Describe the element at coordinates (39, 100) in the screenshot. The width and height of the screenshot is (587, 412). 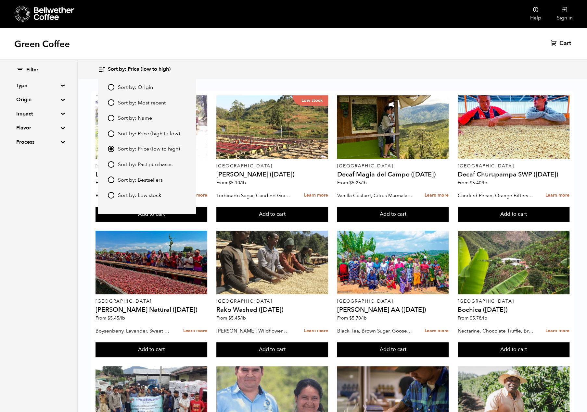
I see `summary: Origin` at that location.